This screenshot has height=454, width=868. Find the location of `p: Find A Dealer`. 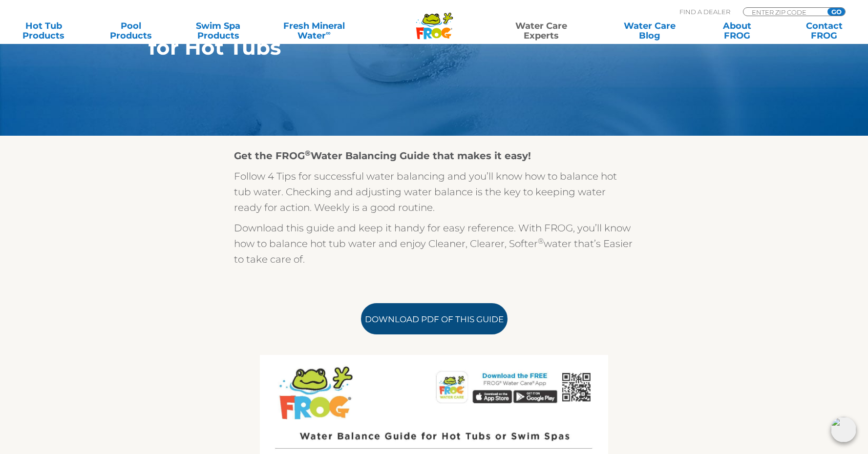

p: Find A Dealer is located at coordinates (705, 12).